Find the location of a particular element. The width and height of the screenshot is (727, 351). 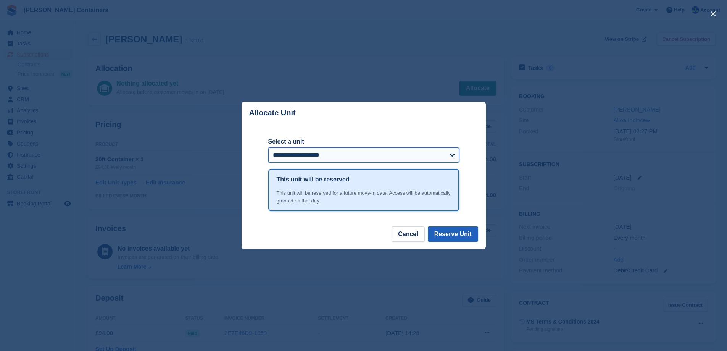

p: Allocate Unit is located at coordinates (272, 113).